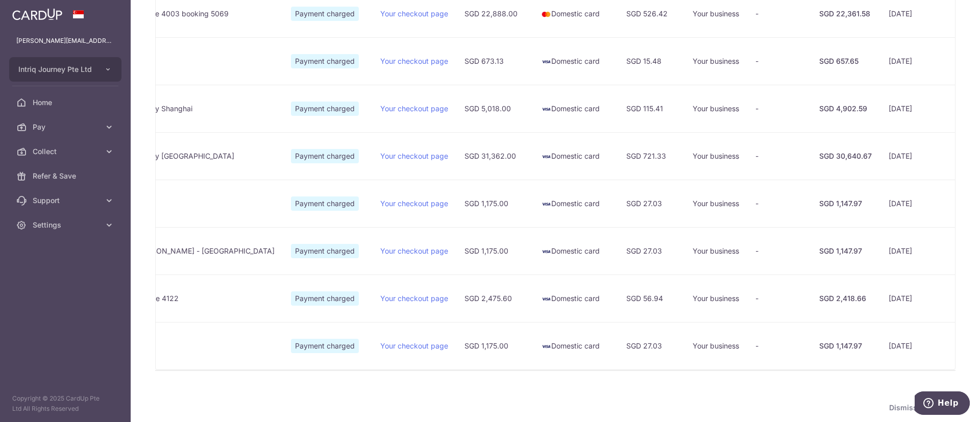 This screenshot has height=422, width=980. What do you see at coordinates (846, 61) in the screenshot?
I see `div: SGD 657.65` at bounding box center [846, 61].